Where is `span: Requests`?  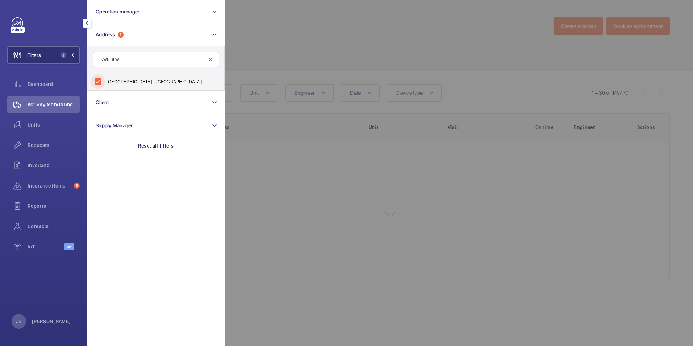 span: Requests is located at coordinates (54, 145).